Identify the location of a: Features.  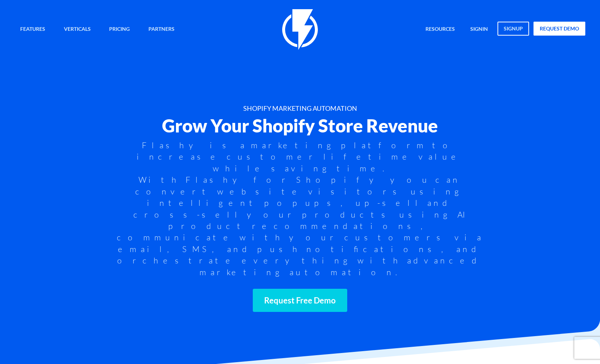
(32, 29).